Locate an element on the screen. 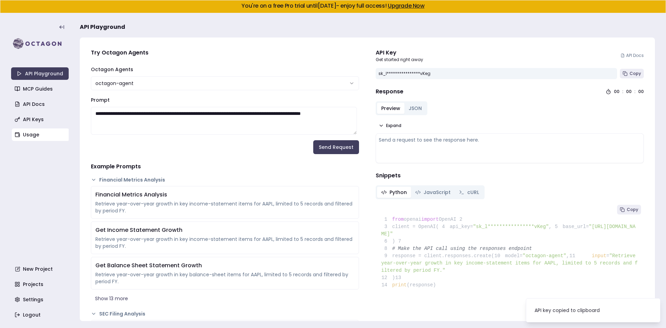 This screenshot has height=328, width=666. span: 7 is located at coordinates (401, 241).